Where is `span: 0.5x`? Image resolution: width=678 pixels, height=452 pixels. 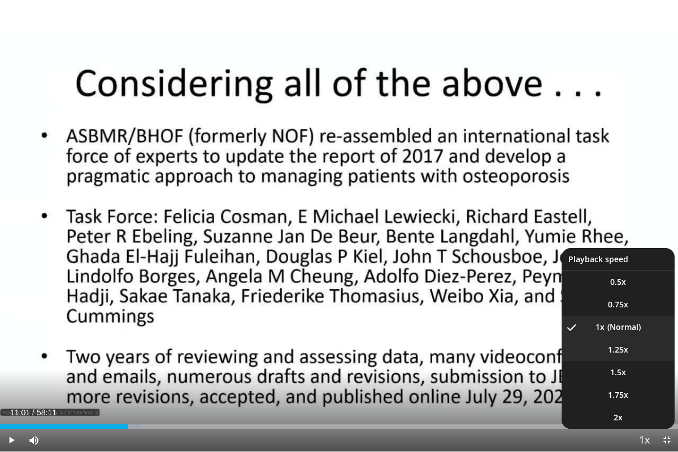
span: 0.5x is located at coordinates (618, 282).